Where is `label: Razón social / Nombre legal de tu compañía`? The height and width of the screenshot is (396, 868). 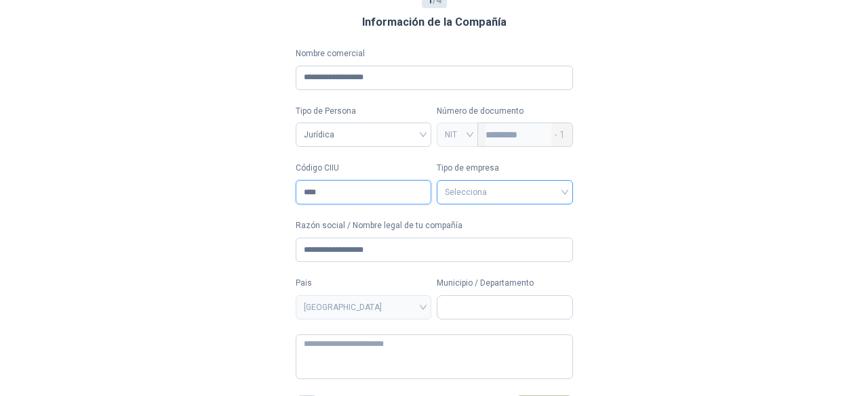
label: Razón social / Nombre legal de tu compañía is located at coordinates (434, 226).